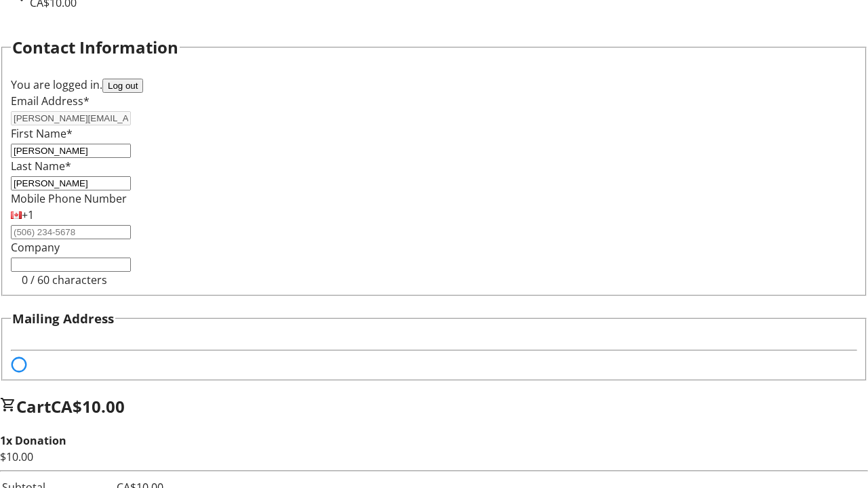  I want to click on span: CA$10.00, so click(88, 406).